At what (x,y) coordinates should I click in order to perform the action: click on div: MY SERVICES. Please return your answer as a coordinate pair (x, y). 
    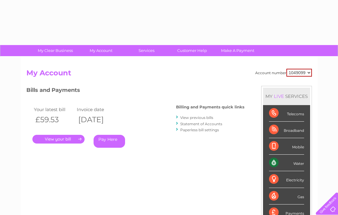
    Looking at the image, I should click on (287, 96).